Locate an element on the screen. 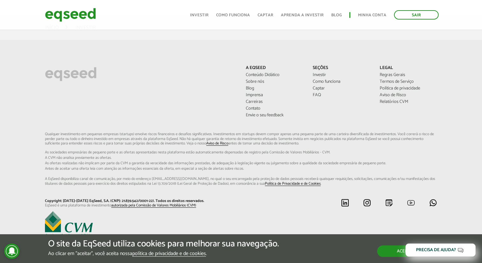  img: EqSeed is located at coordinates (71, 15).